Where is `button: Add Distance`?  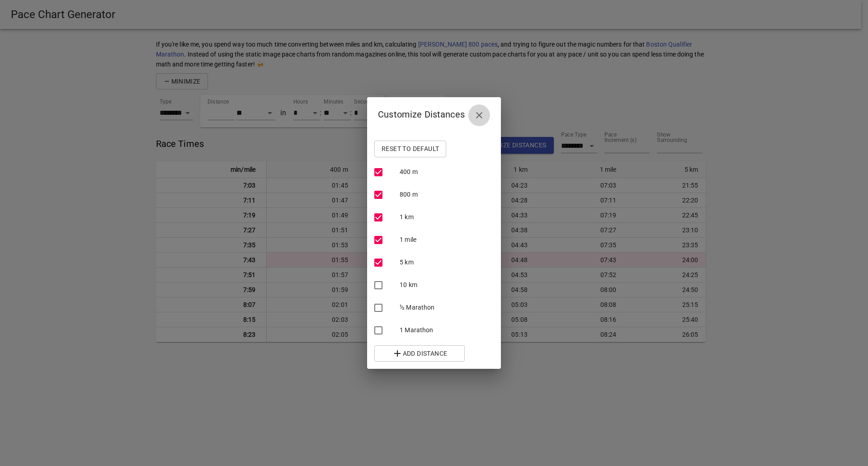
button: Add Distance is located at coordinates (420, 353).